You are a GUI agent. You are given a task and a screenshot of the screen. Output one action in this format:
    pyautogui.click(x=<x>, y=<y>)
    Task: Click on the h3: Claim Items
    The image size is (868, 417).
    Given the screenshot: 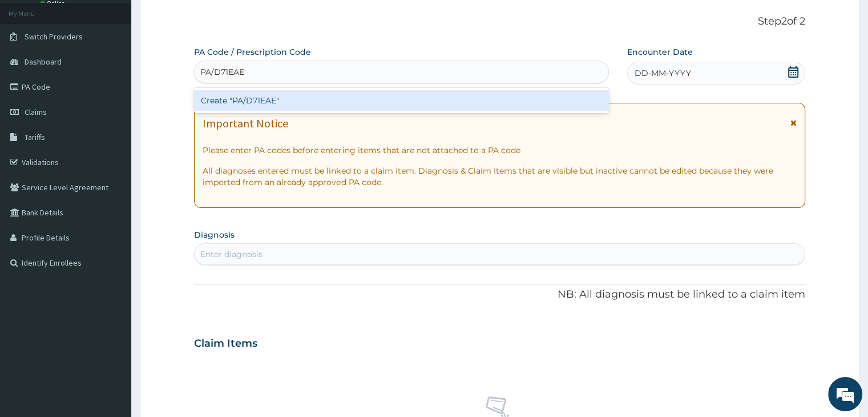 What is the action you would take?
    pyautogui.click(x=226, y=344)
    